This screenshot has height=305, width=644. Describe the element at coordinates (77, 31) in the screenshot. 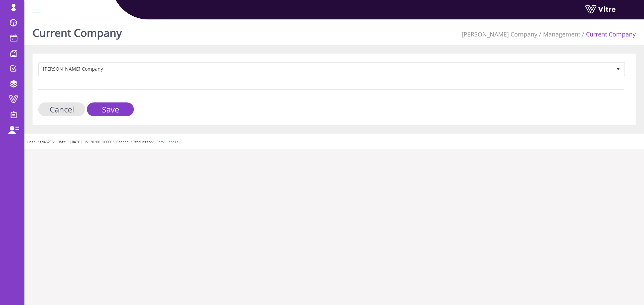

I see `h1: Current Company` at that location.